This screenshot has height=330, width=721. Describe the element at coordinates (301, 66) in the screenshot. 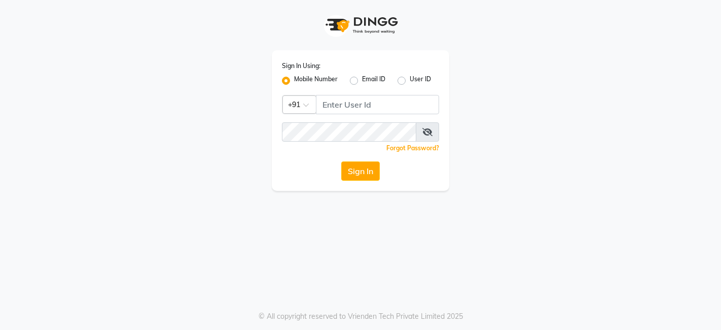

I see `label: Sign In Using:` at that location.